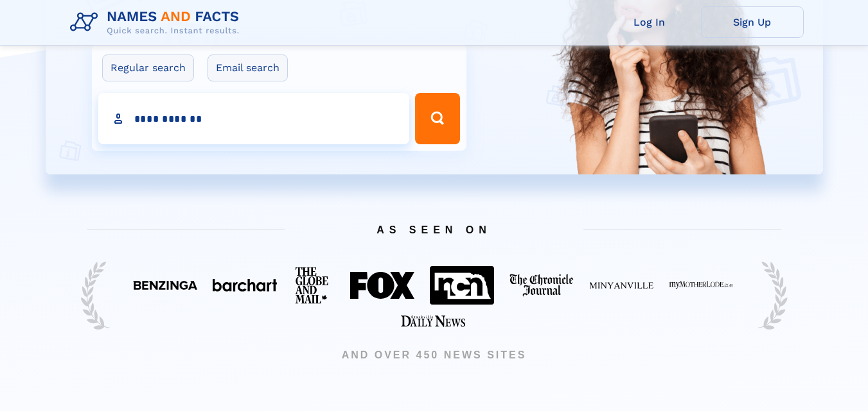  I want to click on a: Log In, so click(649, 22).